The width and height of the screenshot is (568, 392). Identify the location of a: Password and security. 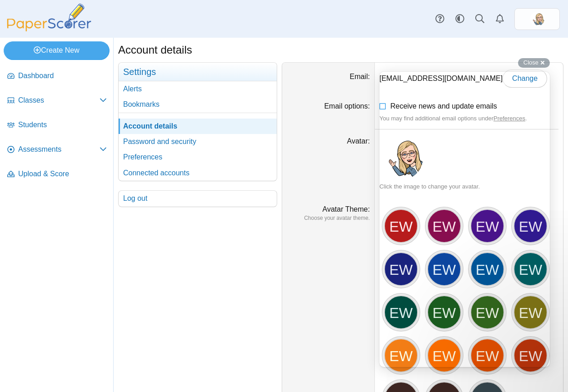
(198, 142).